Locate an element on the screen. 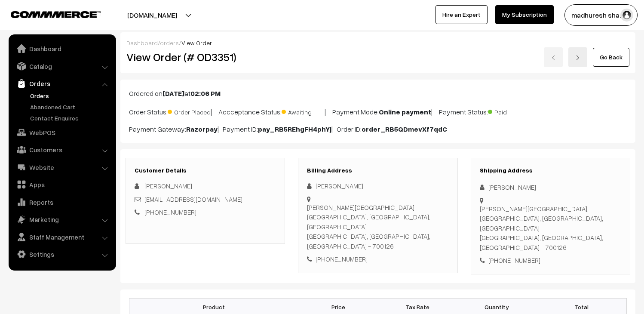 This screenshot has height=314, width=644. h2: View Order (# OD3351) is located at coordinates (206, 57).